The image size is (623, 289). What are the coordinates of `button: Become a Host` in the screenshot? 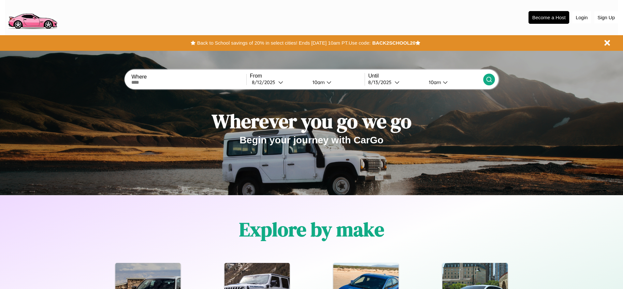 It's located at (549, 17).